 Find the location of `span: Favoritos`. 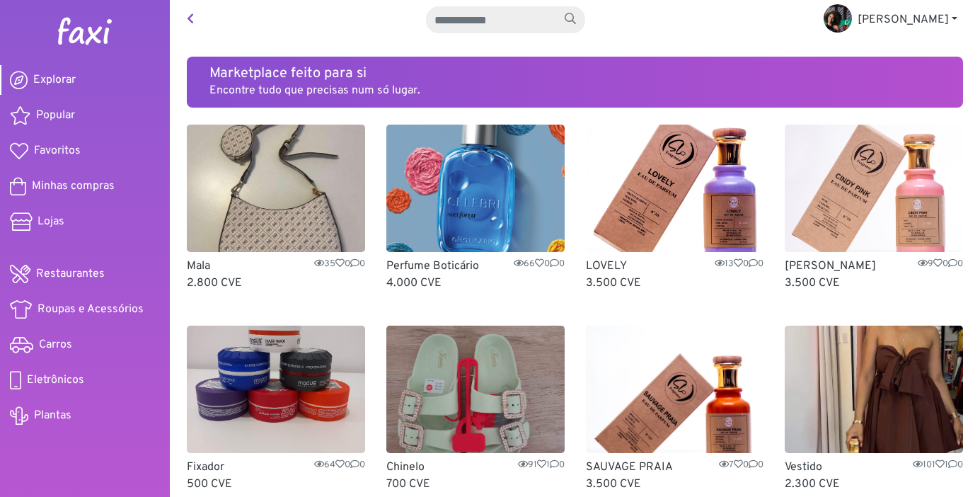

span: Favoritos is located at coordinates (58, 151).